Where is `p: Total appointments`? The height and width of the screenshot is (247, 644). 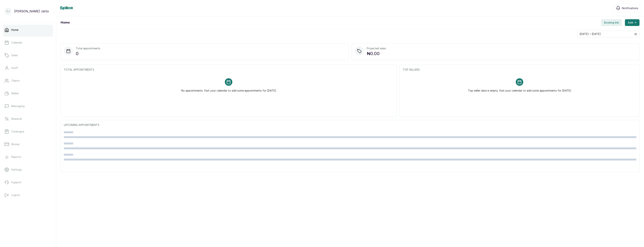
p: Total appointments is located at coordinates (88, 48).